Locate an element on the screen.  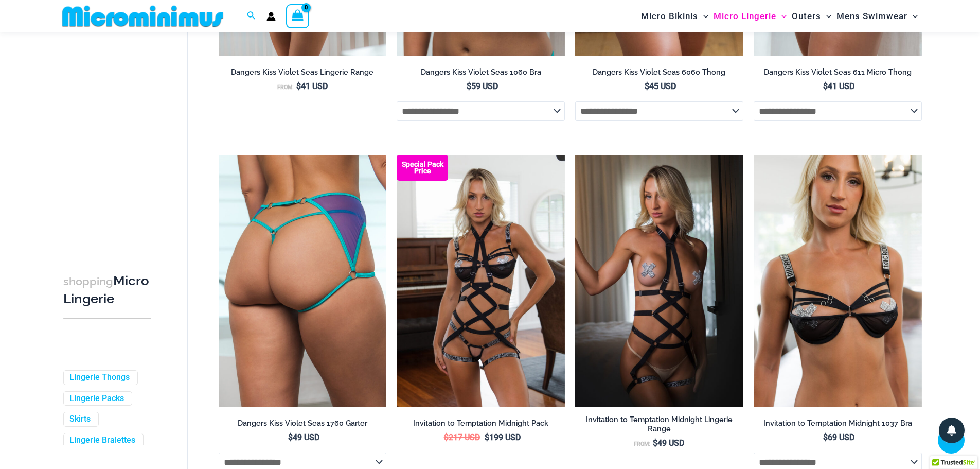
a: Invitation to Temptation Midnight Pack is located at coordinates (481, 425).